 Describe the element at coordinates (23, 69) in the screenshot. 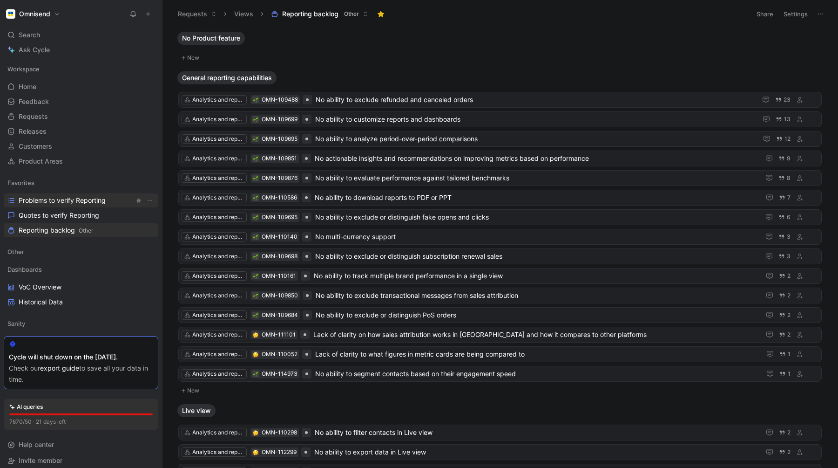

I see `span: Workspace` at that location.